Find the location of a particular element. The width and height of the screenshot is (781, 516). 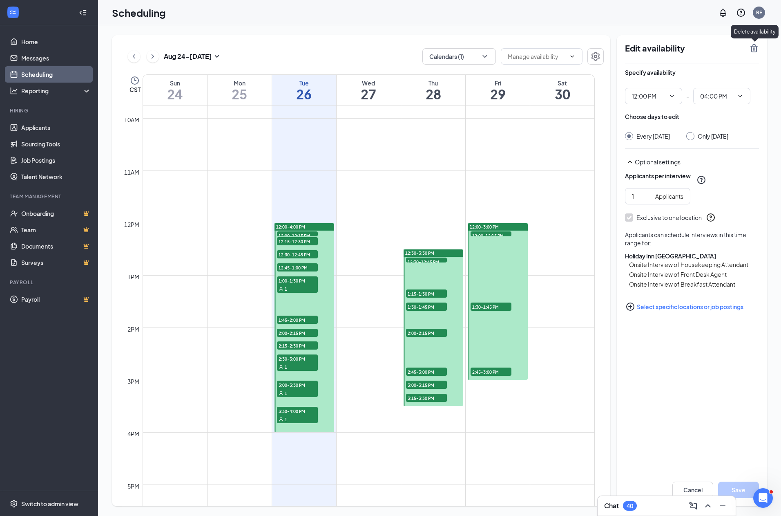

a: DocumentsCrown is located at coordinates (56, 246).